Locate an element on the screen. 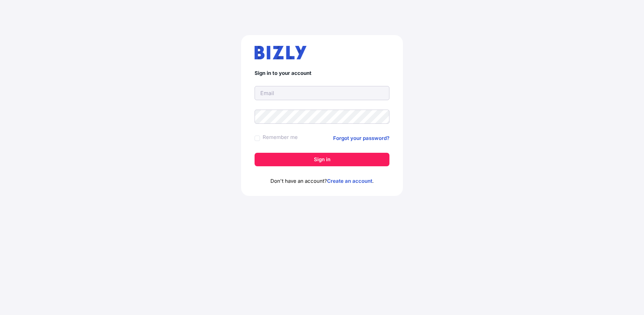 The image size is (644, 315). label: Remember me is located at coordinates (280, 137).